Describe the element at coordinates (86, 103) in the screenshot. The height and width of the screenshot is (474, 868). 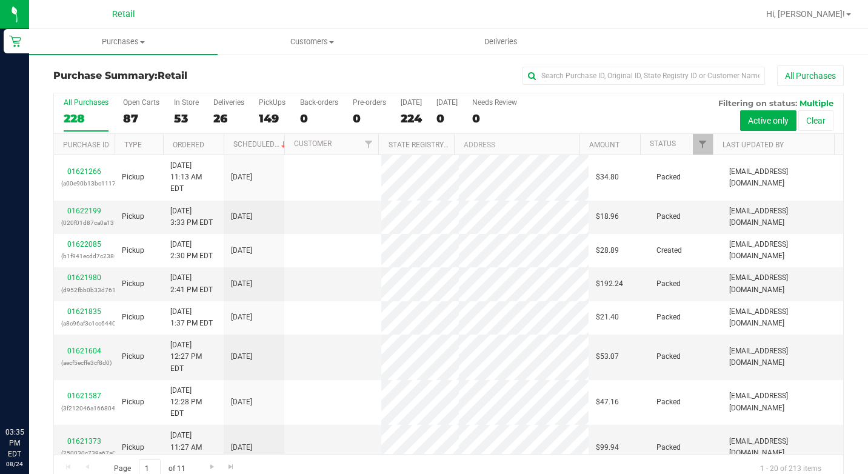
I see `div: All Purchases` at that location.